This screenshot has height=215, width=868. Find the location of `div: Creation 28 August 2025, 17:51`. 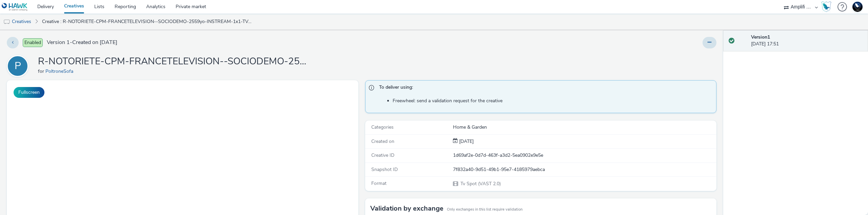

div: Creation 28 August 2025, 17:51 is located at coordinates (465, 142).